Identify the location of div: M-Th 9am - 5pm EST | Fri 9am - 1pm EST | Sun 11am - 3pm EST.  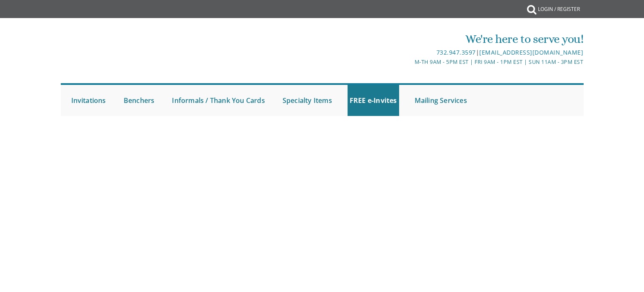
(409, 62).